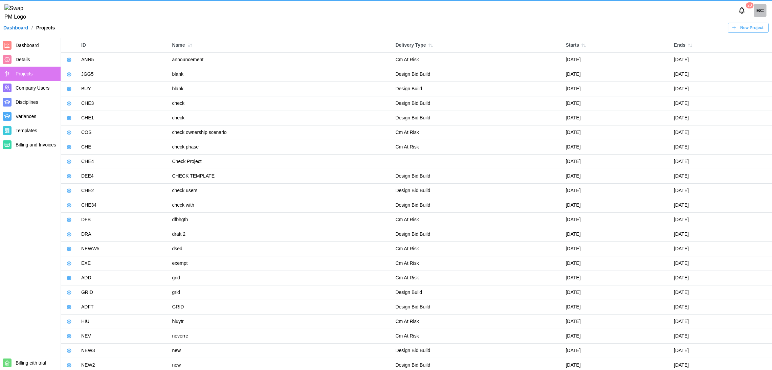 This screenshot has height=370, width=772. What do you see at coordinates (749, 5) in the screenshot?
I see `div: 20` at bounding box center [749, 5].